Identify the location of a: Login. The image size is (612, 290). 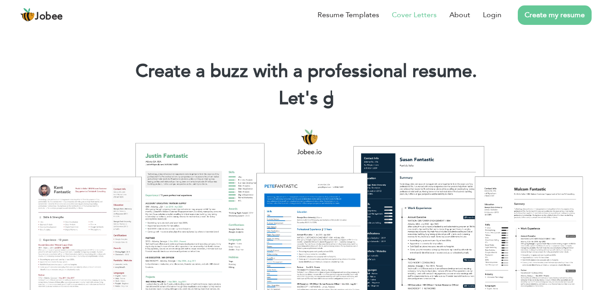
(492, 15).